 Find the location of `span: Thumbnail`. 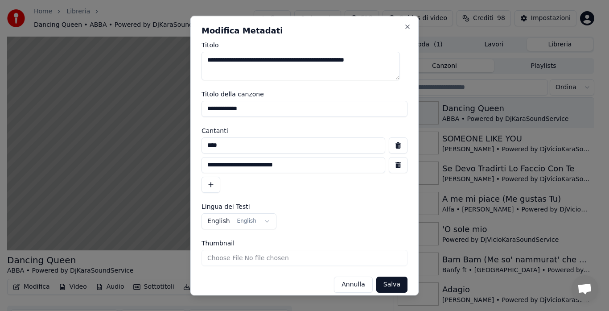

span: Thumbnail is located at coordinates (218, 243).